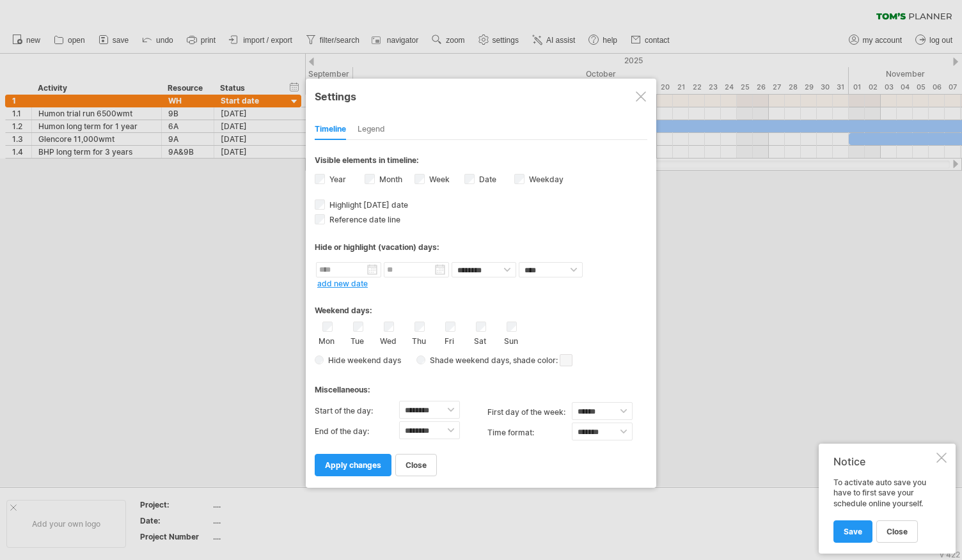 This screenshot has width=962, height=560. I want to click on div: Notice, so click(883, 461).